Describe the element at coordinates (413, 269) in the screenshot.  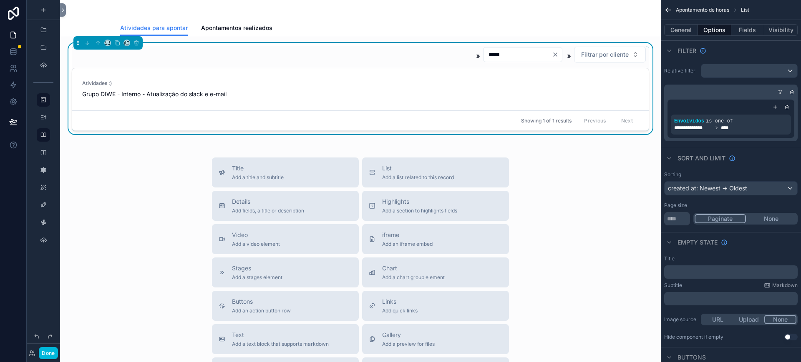
I see `span: Chart` at that location.